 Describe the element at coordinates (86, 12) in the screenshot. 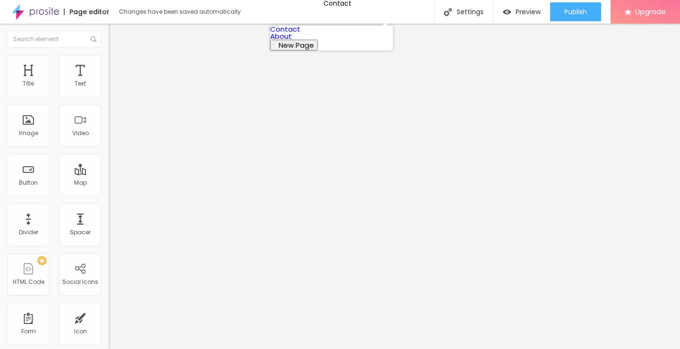

I see `div: Page editor` at that location.